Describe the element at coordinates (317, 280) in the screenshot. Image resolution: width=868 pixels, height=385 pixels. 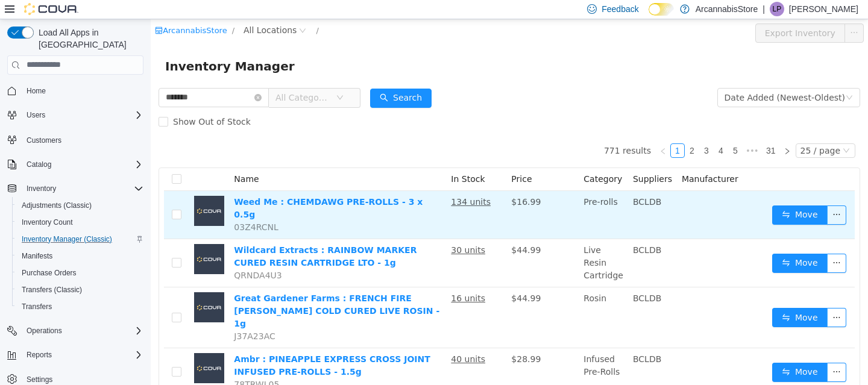
I see `u: 16 units` at that location.